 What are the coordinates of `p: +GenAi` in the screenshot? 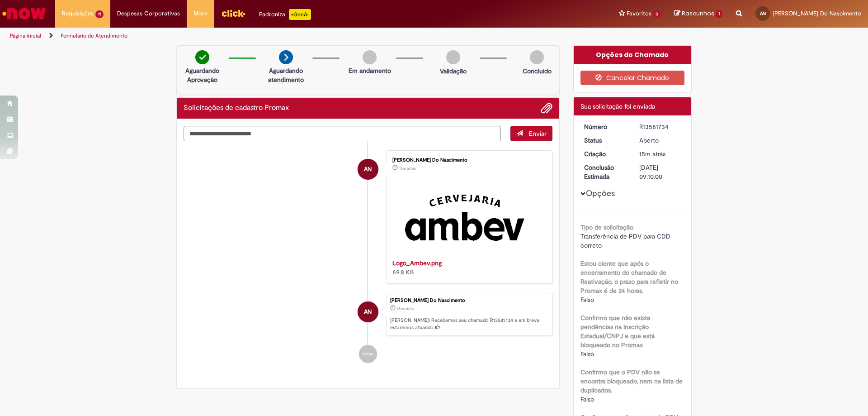 It's located at (300, 15).